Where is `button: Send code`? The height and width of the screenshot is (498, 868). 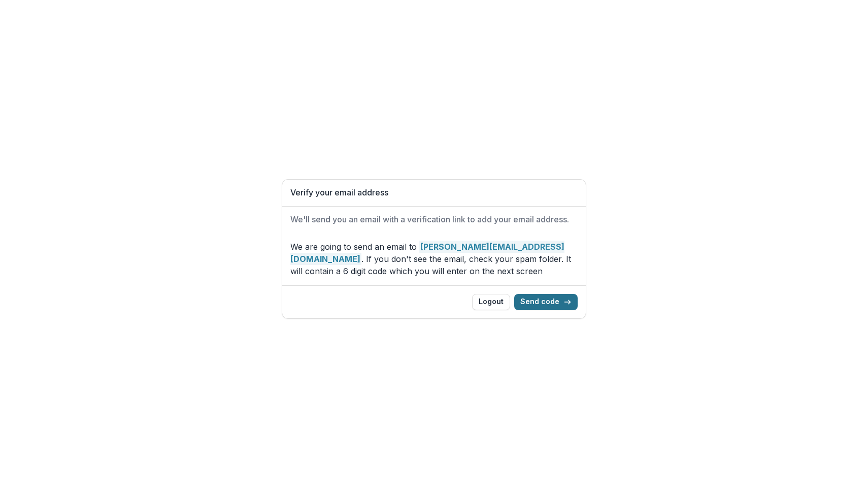 button: Send code is located at coordinates (546, 302).